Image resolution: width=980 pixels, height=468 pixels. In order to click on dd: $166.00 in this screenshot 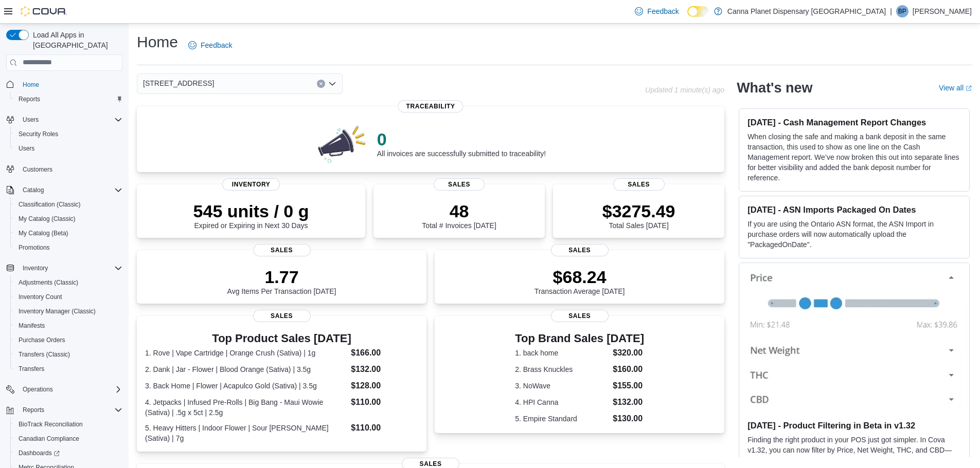, I will do `click(384, 353)`.